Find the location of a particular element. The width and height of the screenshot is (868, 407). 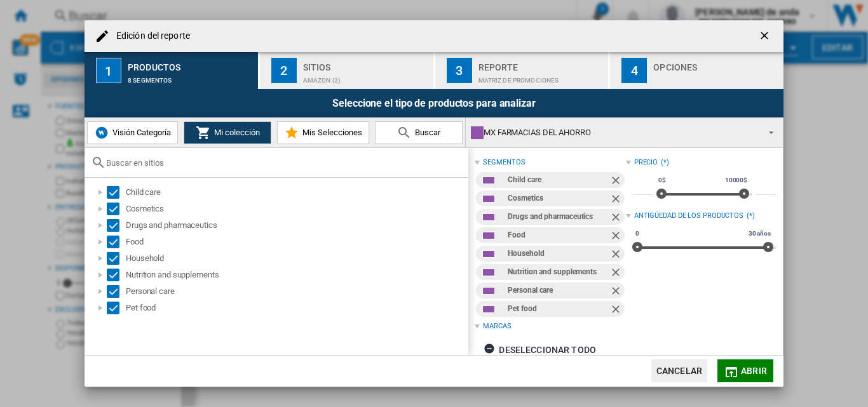

div: 1 is located at coordinates (109, 71).